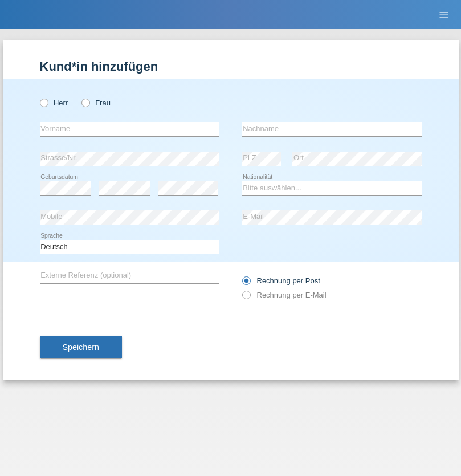 The width and height of the screenshot is (461, 476). Describe the element at coordinates (54, 102) in the screenshot. I see `label: Herr` at that location.